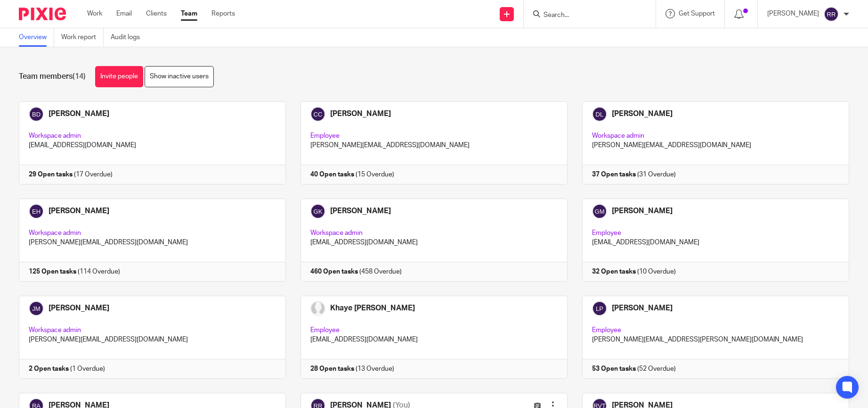  What do you see at coordinates (697, 14) in the screenshot?
I see `span: Get Support` at bounding box center [697, 14].